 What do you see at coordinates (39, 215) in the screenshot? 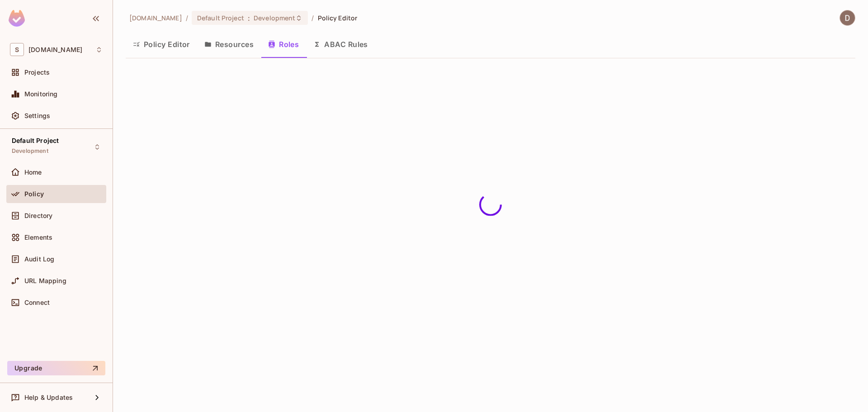
I see `span: Directory` at bounding box center [39, 215].